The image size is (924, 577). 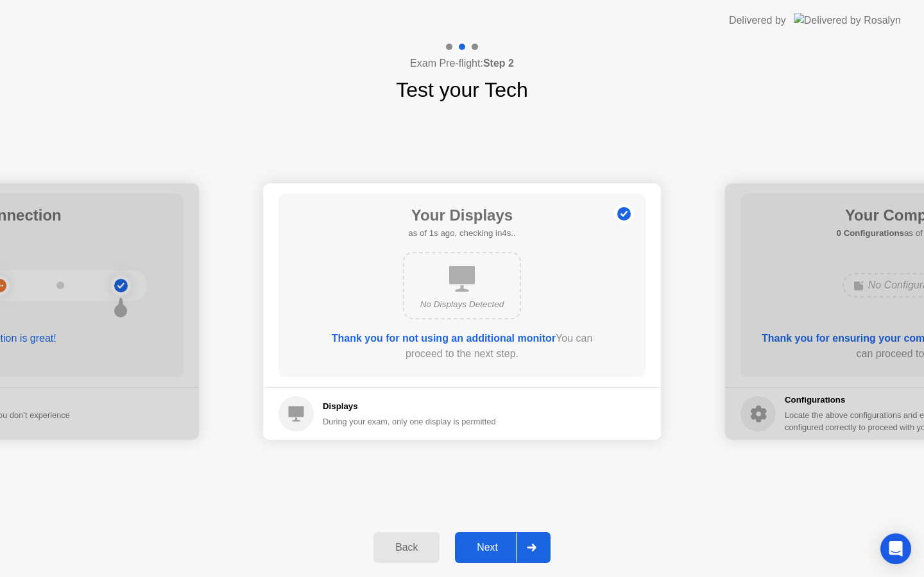 What do you see at coordinates (410, 421) in the screenshot?
I see `div: During your exam, only one display is permitted` at bounding box center [410, 421].